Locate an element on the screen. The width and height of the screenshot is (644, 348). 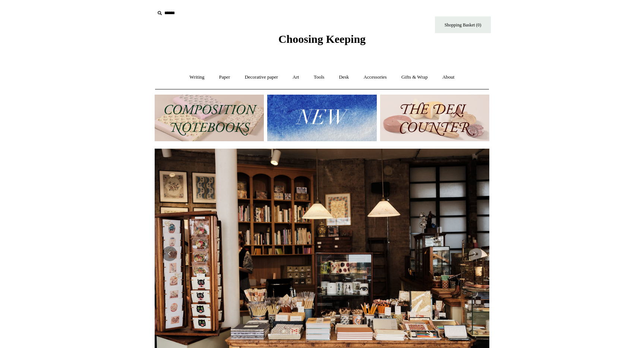
a: Tools is located at coordinates (319, 77).